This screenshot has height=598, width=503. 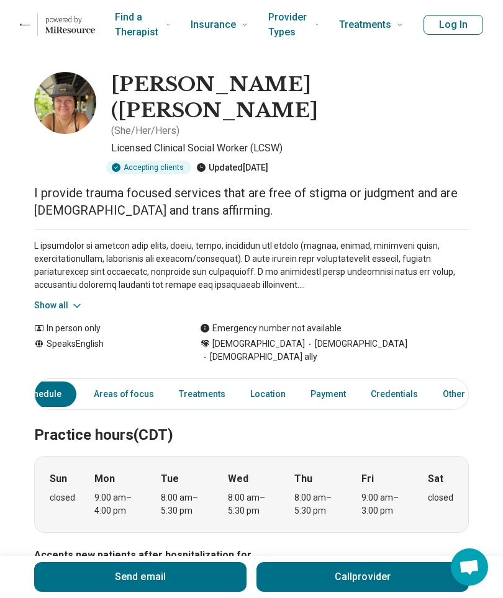 What do you see at coordinates (138, 25) in the screenshot?
I see `span: Find a Therapist` at bounding box center [138, 25].